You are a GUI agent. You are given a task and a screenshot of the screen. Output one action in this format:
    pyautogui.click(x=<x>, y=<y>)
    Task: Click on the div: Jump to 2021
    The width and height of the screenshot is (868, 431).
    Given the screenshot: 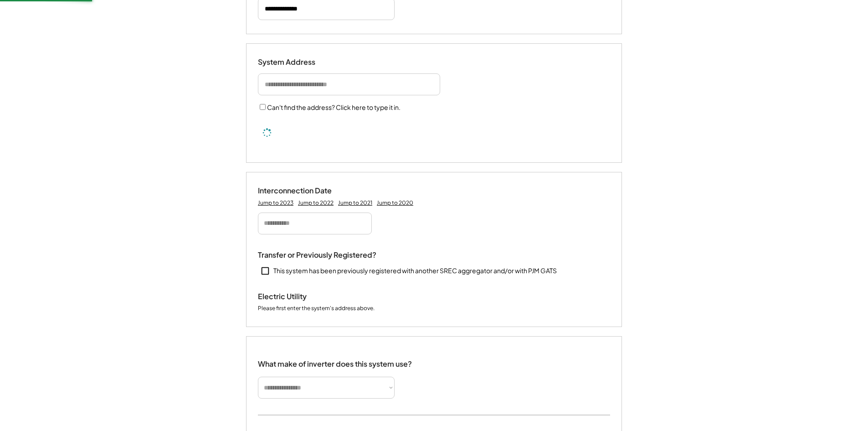 What is the action you would take?
    pyautogui.click(x=355, y=203)
    